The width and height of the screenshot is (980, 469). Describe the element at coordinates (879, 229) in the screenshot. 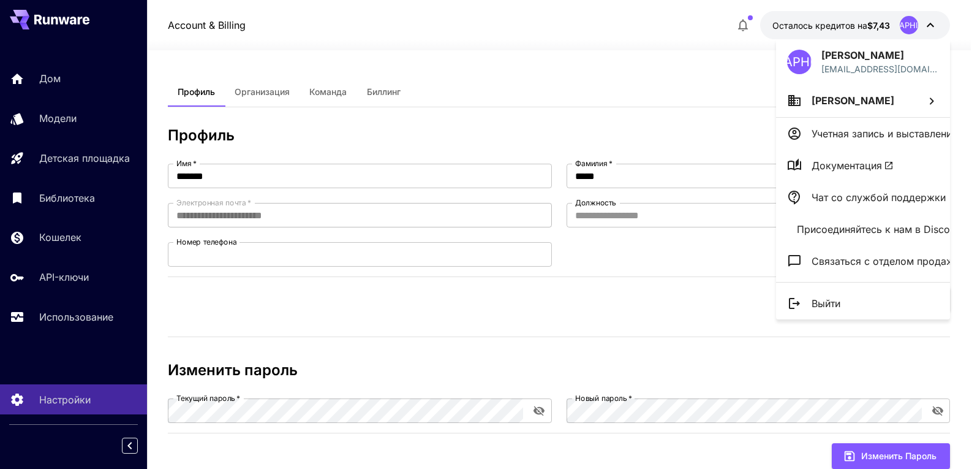

I see `font: Присоединяйтесь к нам в Discord` at that location.